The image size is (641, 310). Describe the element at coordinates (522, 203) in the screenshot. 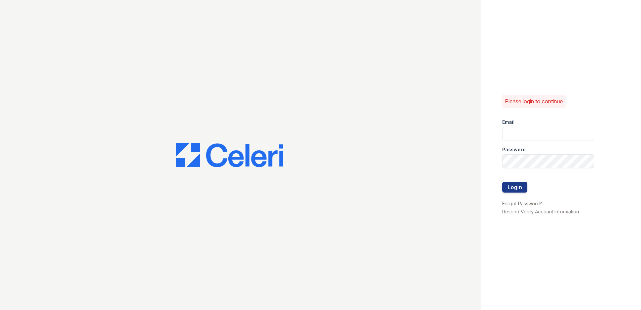

I see `a: Forgot Password?` at that location.